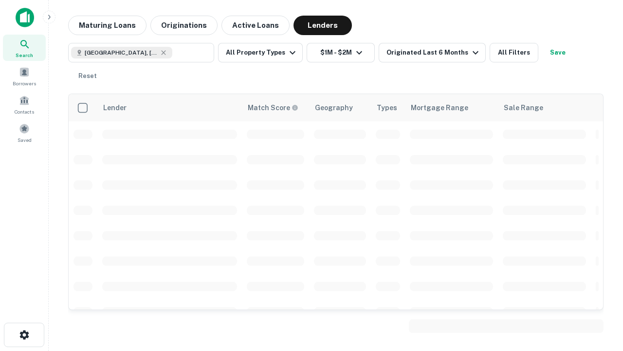 This screenshot has width=623, height=351. What do you see at coordinates (25, 18) in the screenshot?
I see `img: capitalize-icon.png` at bounding box center [25, 18].